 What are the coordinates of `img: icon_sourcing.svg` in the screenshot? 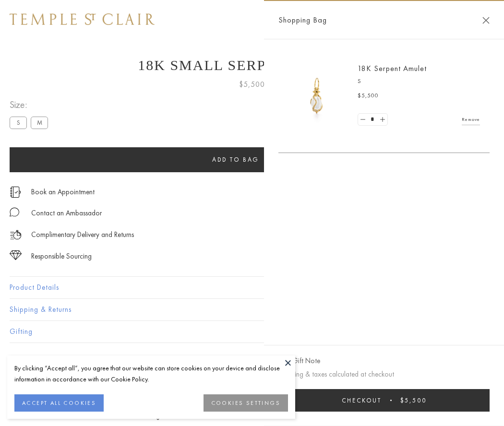 It's located at (15, 256).